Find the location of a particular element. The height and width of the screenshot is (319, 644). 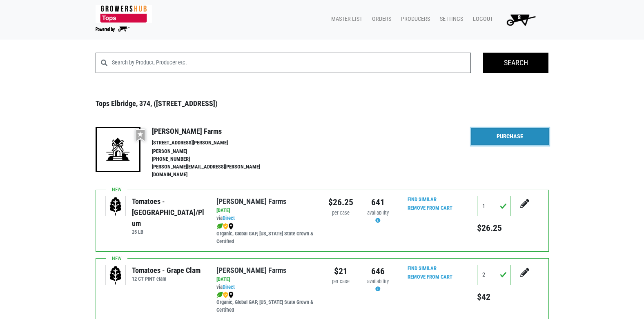

img: 19-7441ae2ccb79c876ff41c34f3bd0da69.png is located at coordinates (118, 149).